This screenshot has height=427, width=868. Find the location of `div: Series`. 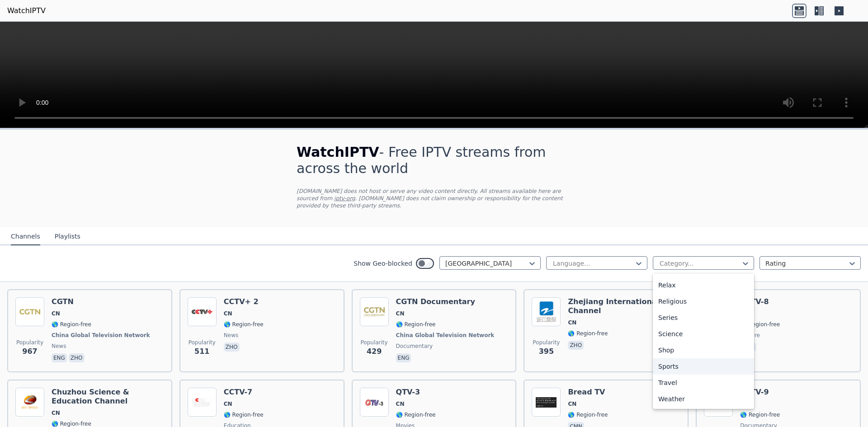

div: Series is located at coordinates (703, 318).